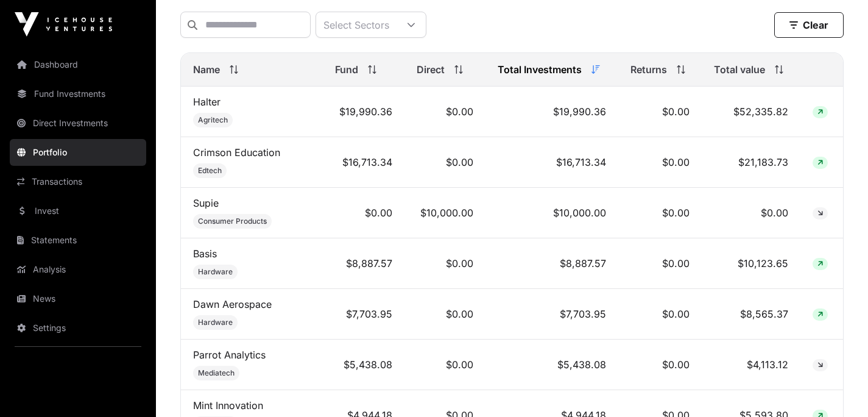 The image size is (868, 417). What do you see at coordinates (78, 153) in the screenshot?
I see `a: Portfolio` at bounding box center [78, 153].